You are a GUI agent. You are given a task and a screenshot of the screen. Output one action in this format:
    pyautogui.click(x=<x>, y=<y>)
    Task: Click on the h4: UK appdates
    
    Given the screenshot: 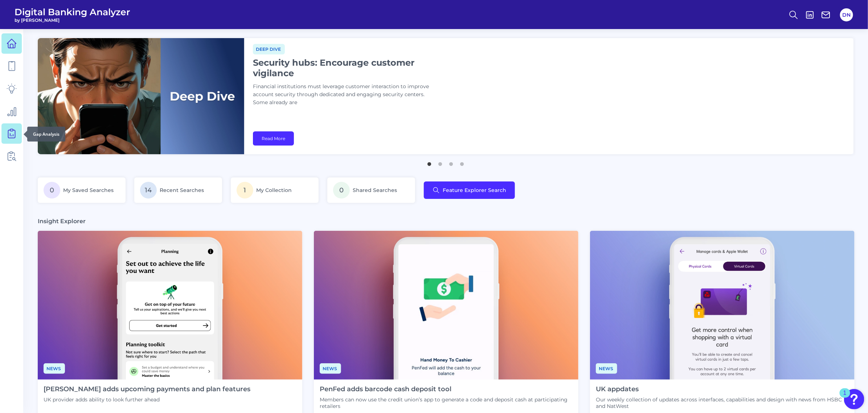 What is the action you would take?
    pyautogui.click(x=722, y=389)
    